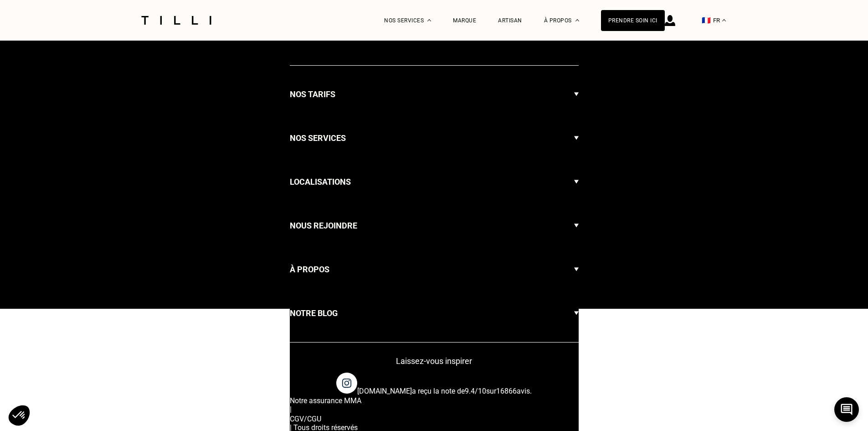 Image resolution: width=868 pixels, height=431 pixels. Describe the element at coordinates (176, 20) in the screenshot. I see `a: Logo du service de couturière Tilli` at that location.